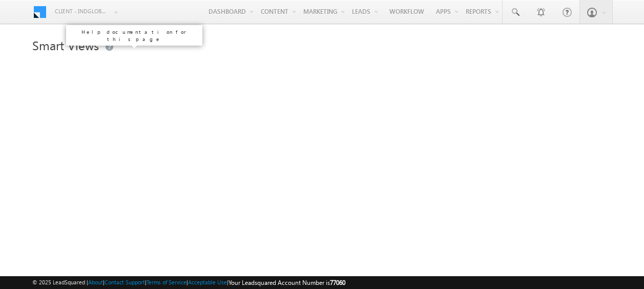  I want to click on span: © 2025 LeadSquared | | | | |, so click(189, 282).